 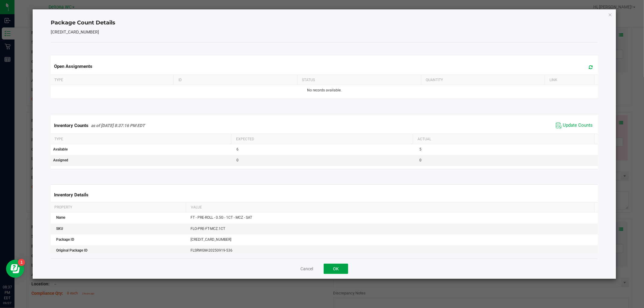 I want to click on span: 6, so click(x=237, y=150).